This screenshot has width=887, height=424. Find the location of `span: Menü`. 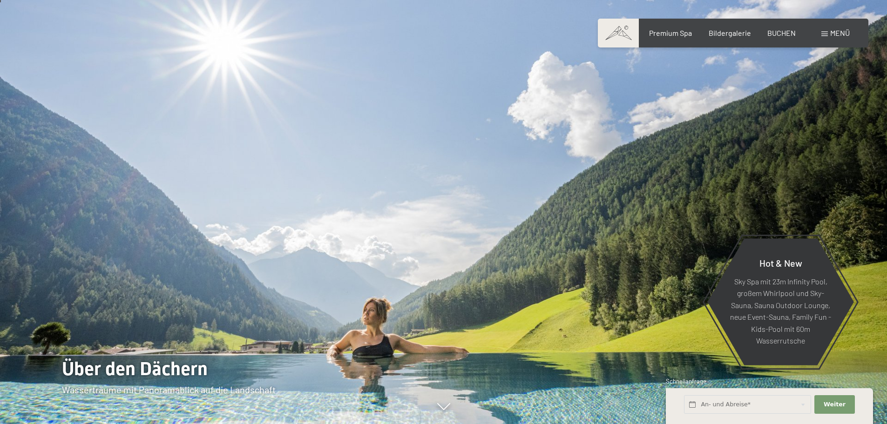

span: Menü is located at coordinates (840, 33).